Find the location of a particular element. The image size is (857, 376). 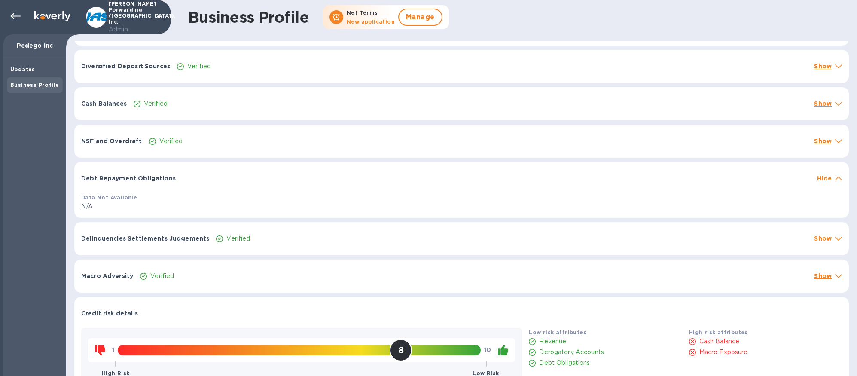

span: Manage is located at coordinates (420, 17).